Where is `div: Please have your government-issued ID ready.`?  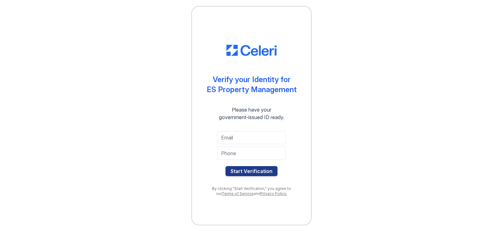 div: Please have your government-issued ID ready. is located at coordinates (252, 113).